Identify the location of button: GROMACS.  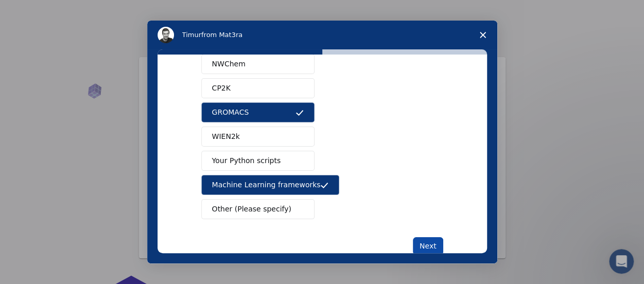
(258, 112).